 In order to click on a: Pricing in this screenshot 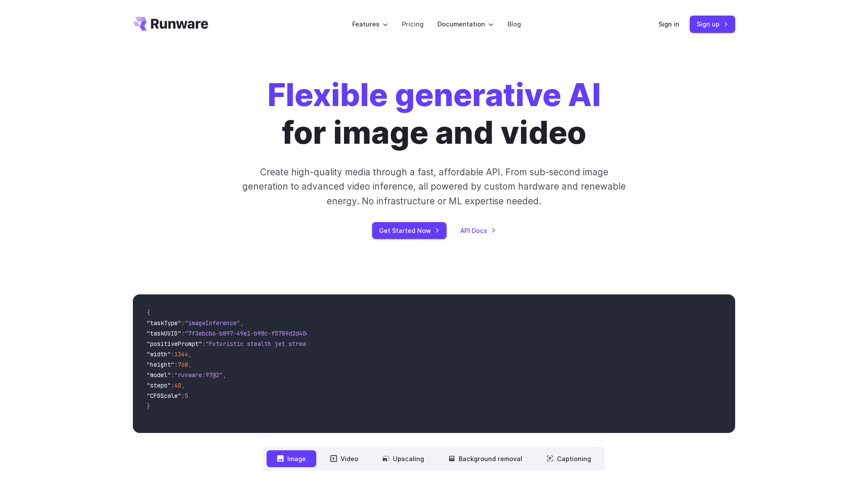, I will do `click(413, 24)`.